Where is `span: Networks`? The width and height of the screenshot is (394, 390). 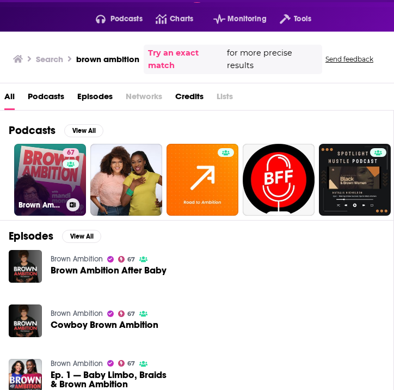
span: Networks is located at coordinates (144, 99).